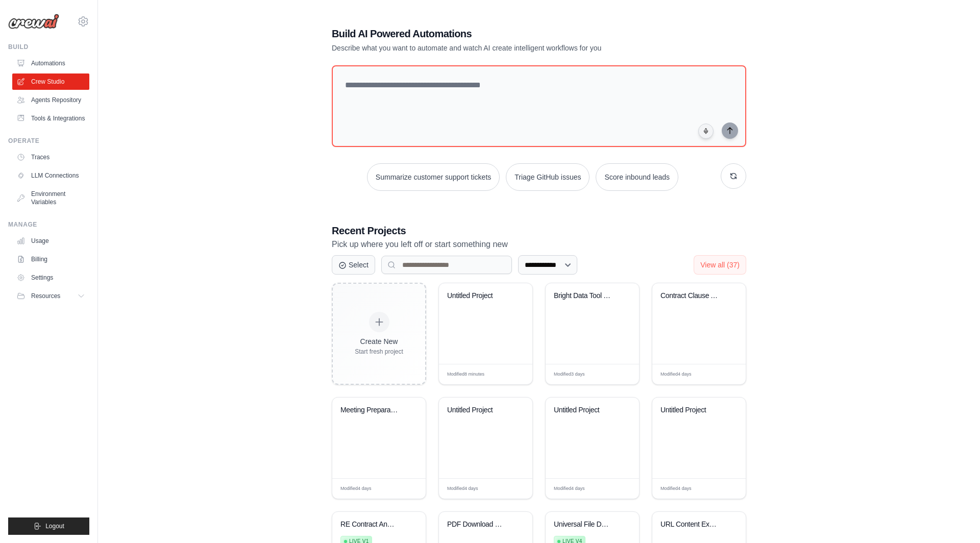 This screenshot has height=543, width=980. Describe the element at coordinates (637, 177) in the screenshot. I see `button: Score inbound leads` at that location.